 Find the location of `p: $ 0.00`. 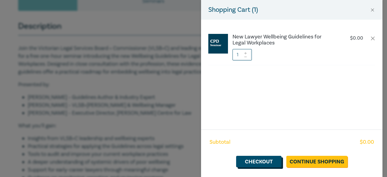

p: $ 0.00 is located at coordinates (356, 38).